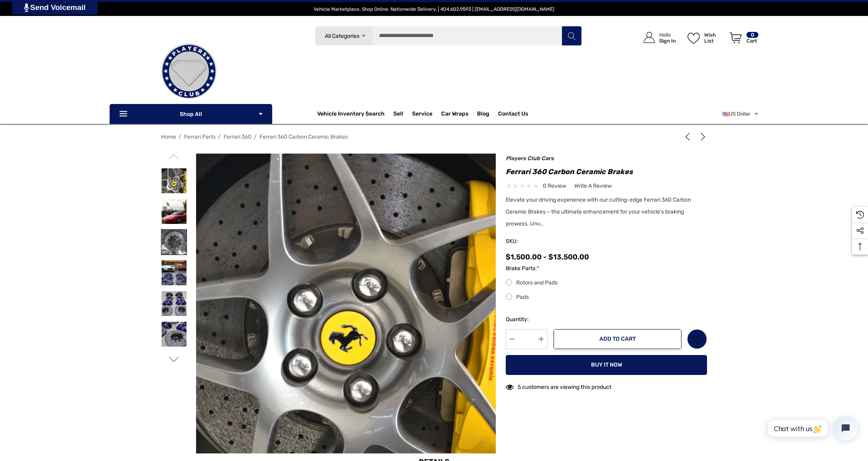 Image resolution: width=868 pixels, height=461 pixels. What do you see at coordinates (304, 137) in the screenshot?
I see `span: Ferrari 360 Carbon Ceramic Brakes` at bounding box center [304, 137].